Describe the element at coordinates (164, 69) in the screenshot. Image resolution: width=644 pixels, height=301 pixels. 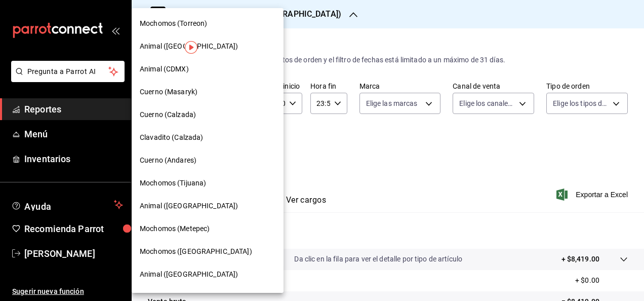
I see `span: Animal (CDMX)` at that location.